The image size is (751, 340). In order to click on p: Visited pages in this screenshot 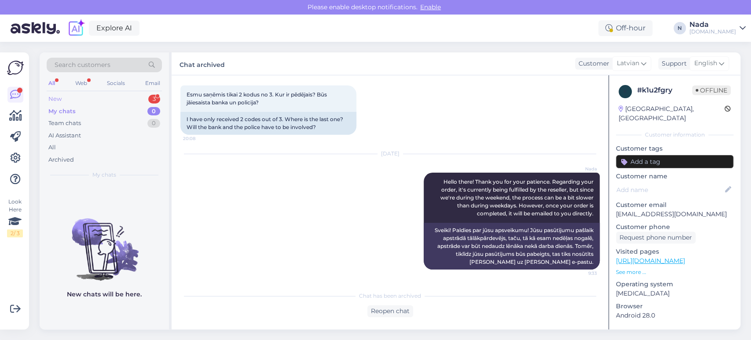, I will do `click(675, 251)`.